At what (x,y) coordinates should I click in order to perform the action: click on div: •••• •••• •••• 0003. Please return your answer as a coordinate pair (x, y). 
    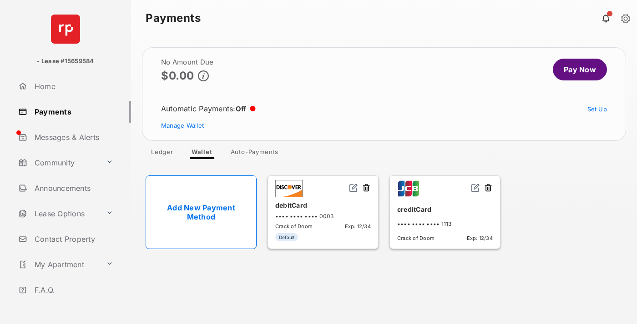
    Looking at the image, I should click on (323, 216).